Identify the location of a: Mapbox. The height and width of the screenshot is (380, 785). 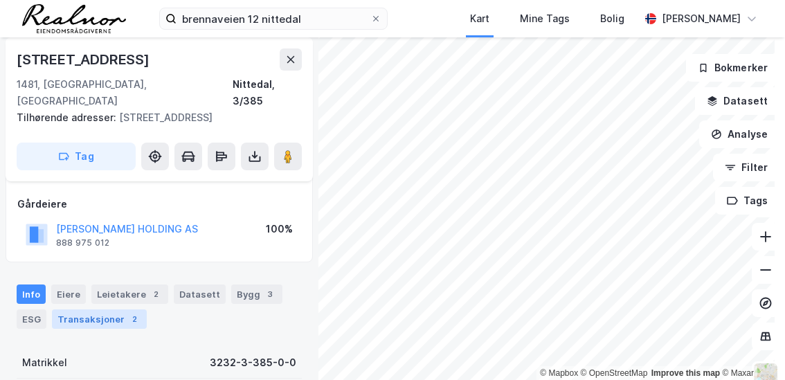
(559, 373).